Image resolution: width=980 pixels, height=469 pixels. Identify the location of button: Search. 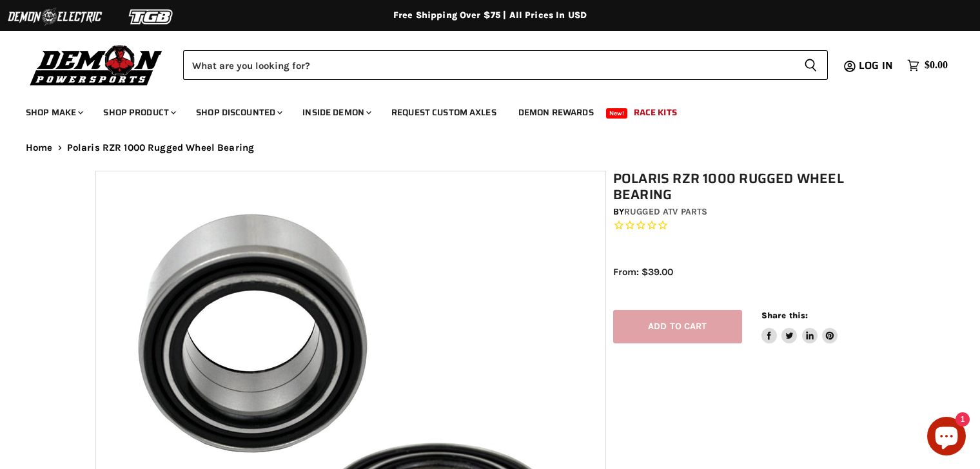
(811, 65).